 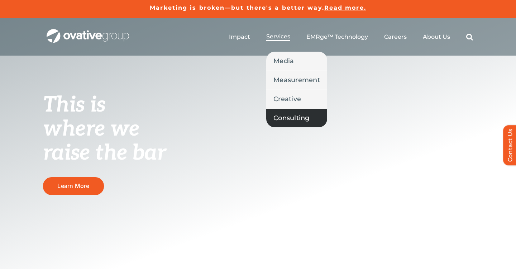 What do you see at coordinates (239, 37) in the screenshot?
I see `a: Impact` at bounding box center [239, 37].